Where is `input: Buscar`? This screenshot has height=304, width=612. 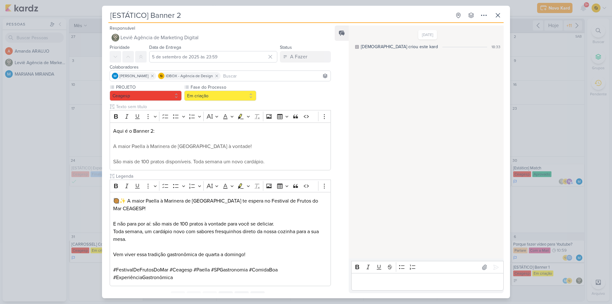 input: Buscar is located at coordinates (276, 76).